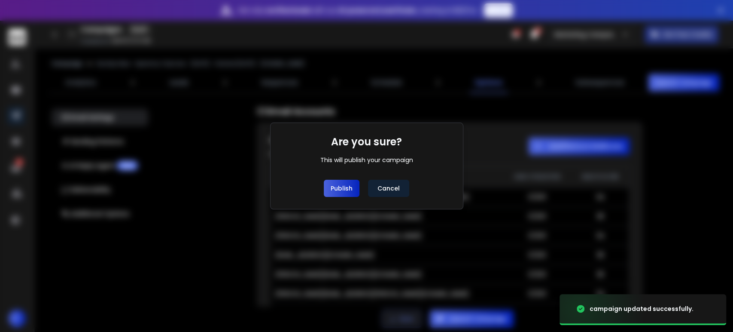 This screenshot has width=733, height=332. Describe the element at coordinates (366, 142) in the screenshot. I see `h1: Are you sure?` at that location.